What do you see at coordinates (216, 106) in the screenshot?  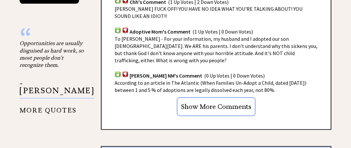 I see `input: Show More Comments` at bounding box center [216, 106].